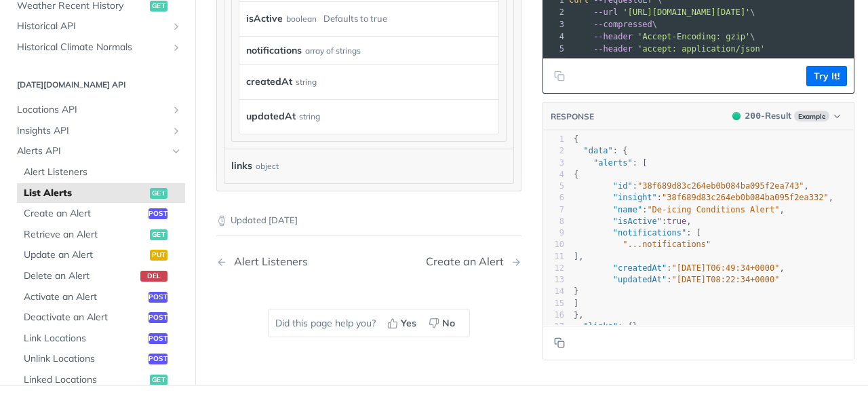 This screenshot has height=397, width=868. Describe the element at coordinates (154, 276) in the screenshot. I see `span: del` at that location.